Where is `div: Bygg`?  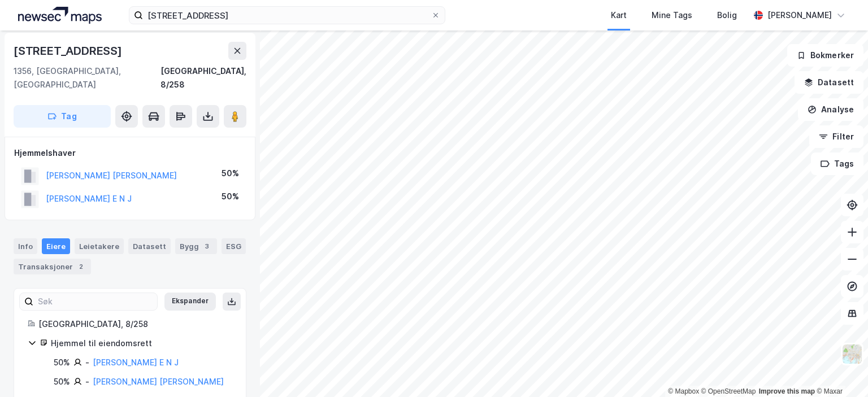 div: Bygg is located at coordinates (196, 247).